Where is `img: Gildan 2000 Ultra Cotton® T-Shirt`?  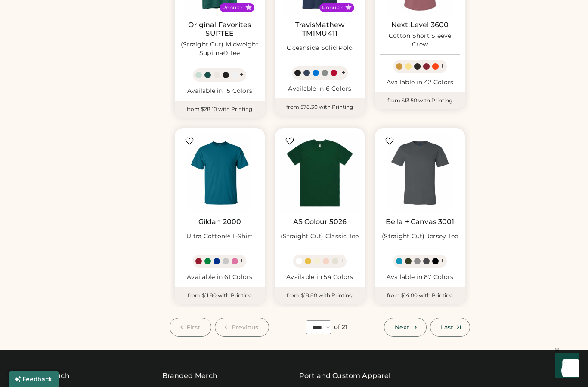 img: Gildan 2000 Ultra Cotton® T-Shirt is located at coordinates (220, 173).